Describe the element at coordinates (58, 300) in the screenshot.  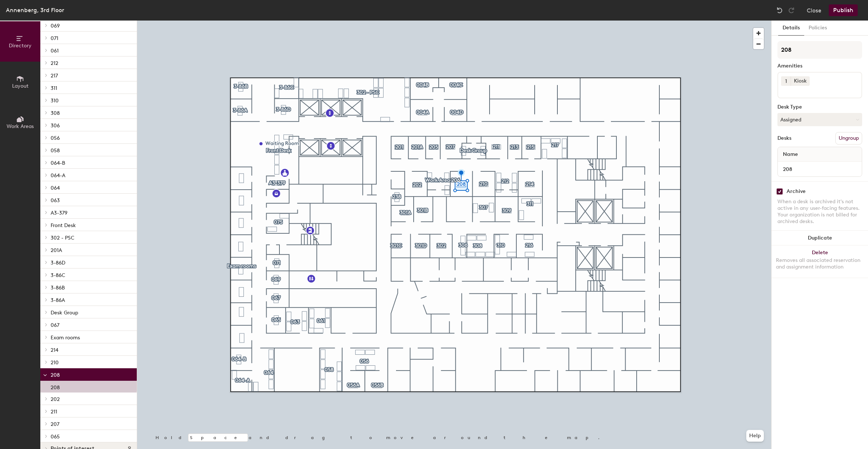
I see `span: 3-86A` at that location.